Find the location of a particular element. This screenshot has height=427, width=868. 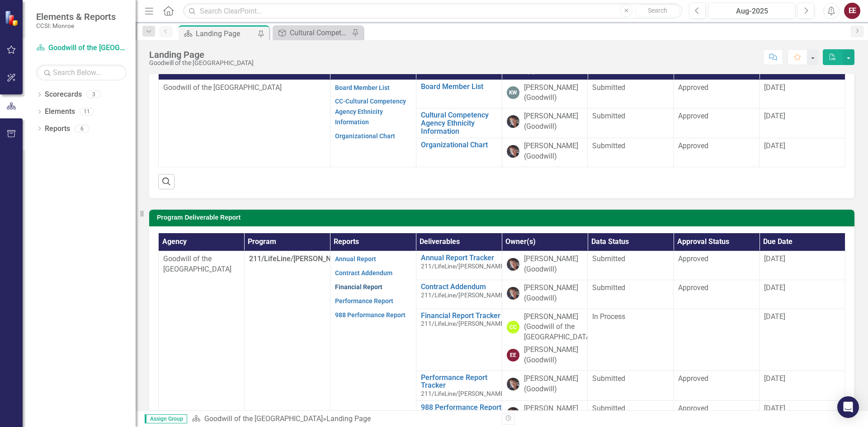

a: Performance Report is located at coordinates (364, 301).